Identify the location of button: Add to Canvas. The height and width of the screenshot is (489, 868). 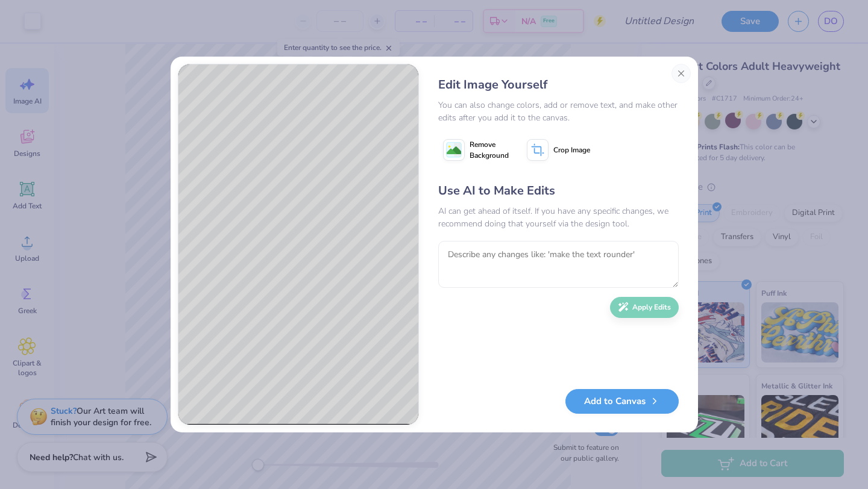
(622, 401).